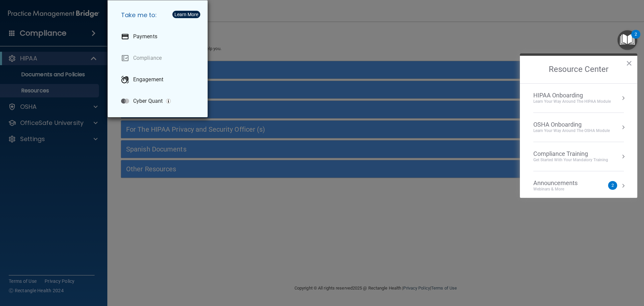 The width and height of the screenshot is (644, 306). Describe the element at coordinates (562, 183) in the screenshot. I see `div: Announcements` at that location.